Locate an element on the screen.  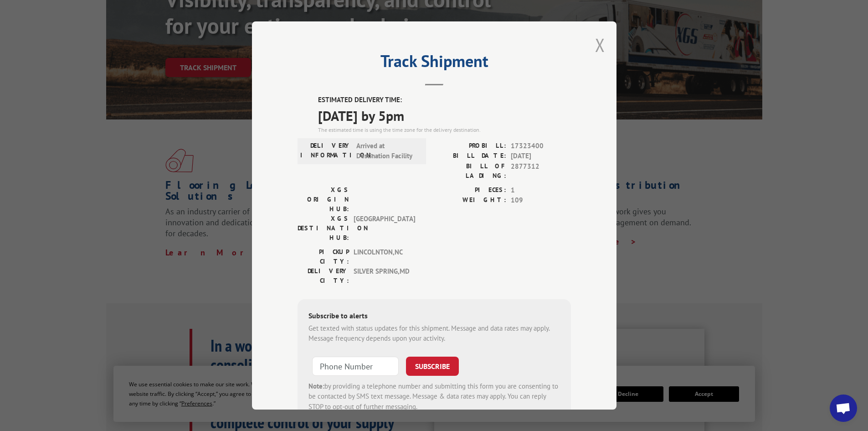
label: WEIGHT: is located at coordinates (470, 200).